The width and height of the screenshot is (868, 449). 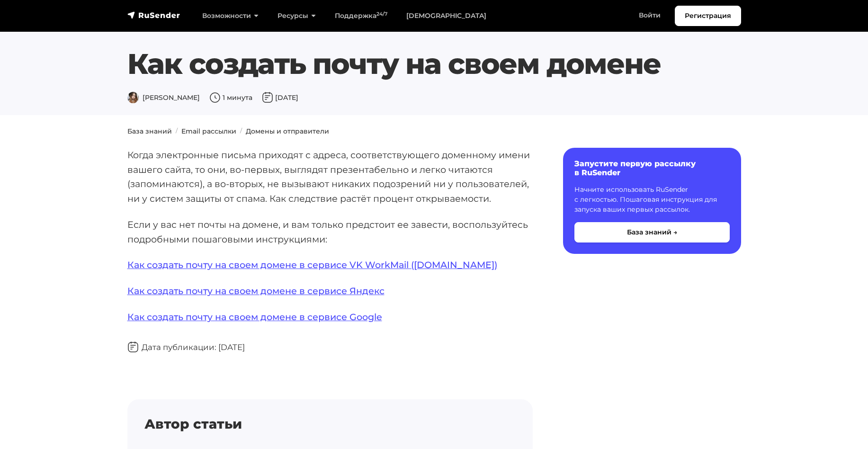 What do you see at coordinates (154, 15) in the screenshot?
I see `img: RuSender` at bounding box center [154, 15].